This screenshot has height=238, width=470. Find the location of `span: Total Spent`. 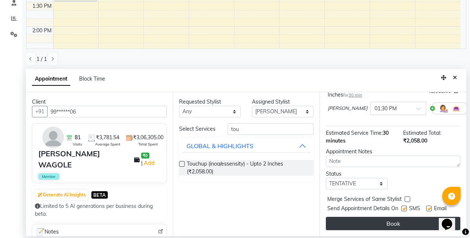

span: Total Spent is located at coordinates (148, 144).